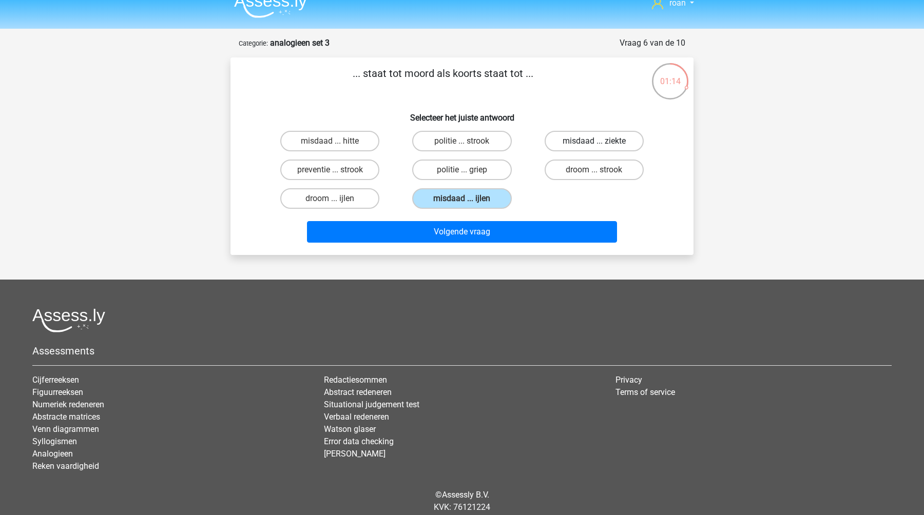 The width and height of the screenshot is (924, 515). Describe the element at coordinates (55, 380) in the screenshot. I see `a: Cijferreeksen` at that location.